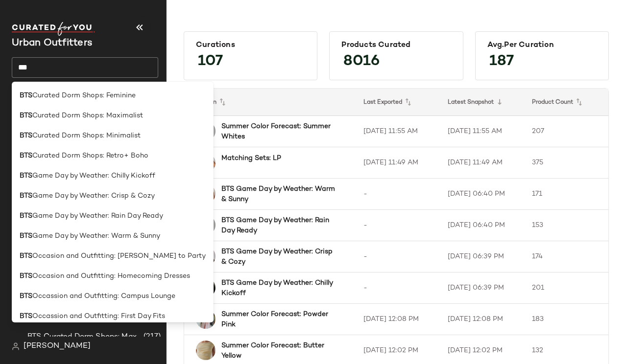 The image size is (626, 364). I want to click on span: Occassion and Outfitting: Campus Lounge, so click(104, 296).